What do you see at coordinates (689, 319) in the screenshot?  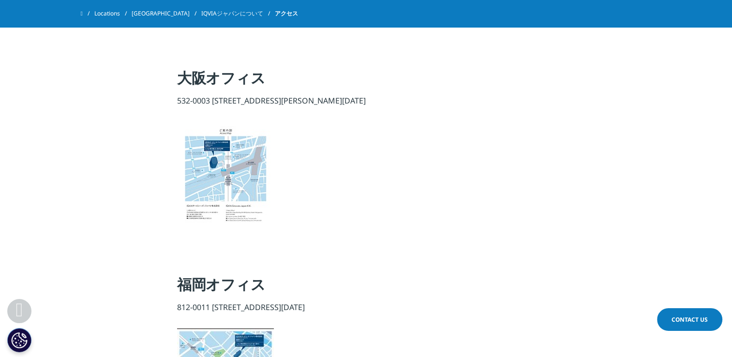 I see `a: Contact Us` at bounding box center [689, 319].